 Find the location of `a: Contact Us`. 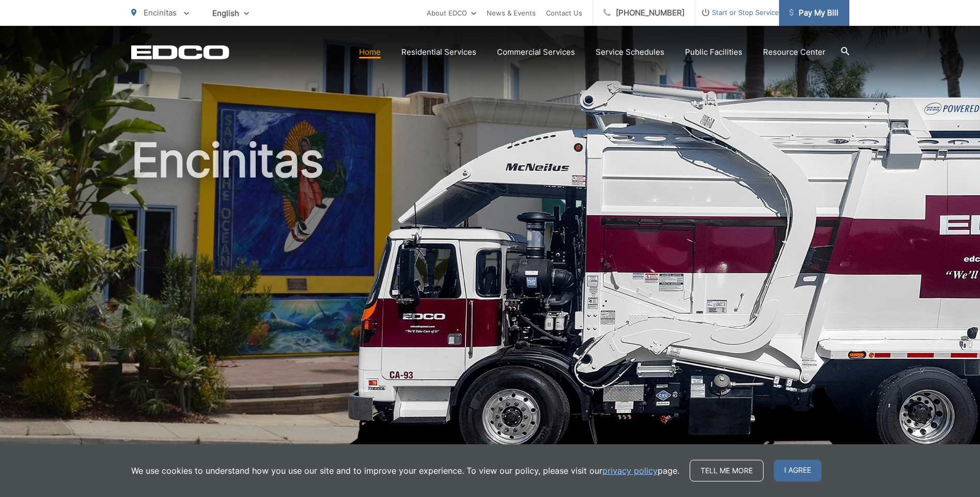

a: Contact Us is located at coordinates (564, 13).